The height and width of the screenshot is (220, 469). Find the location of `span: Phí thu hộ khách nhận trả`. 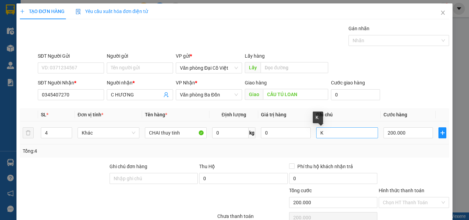

span: Phí thu hộ khách nhận trả is located at coordinates (325, 167).